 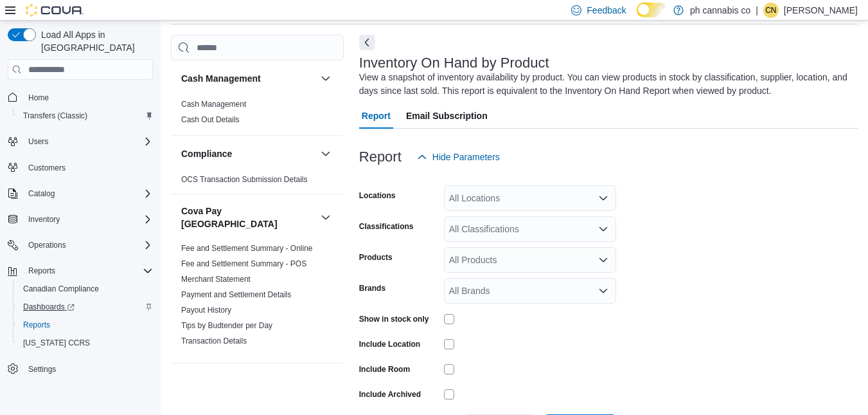 I want to click on a: Dashboards, so click(x=85, y=307).